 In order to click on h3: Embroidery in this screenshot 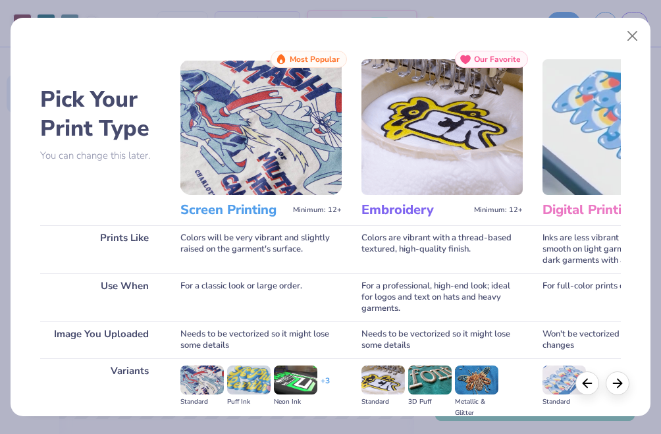, I will do `click(415, 210)`.